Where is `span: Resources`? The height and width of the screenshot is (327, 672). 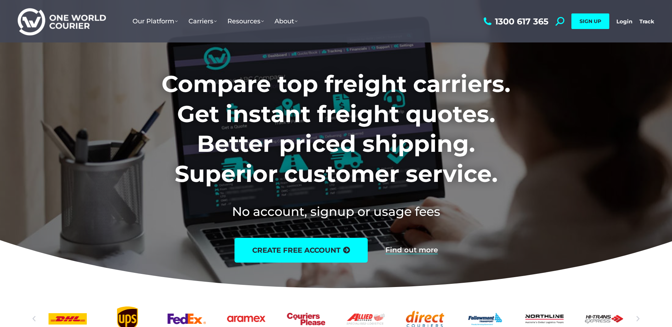 span: Resources is located at coordinates (246, 21).